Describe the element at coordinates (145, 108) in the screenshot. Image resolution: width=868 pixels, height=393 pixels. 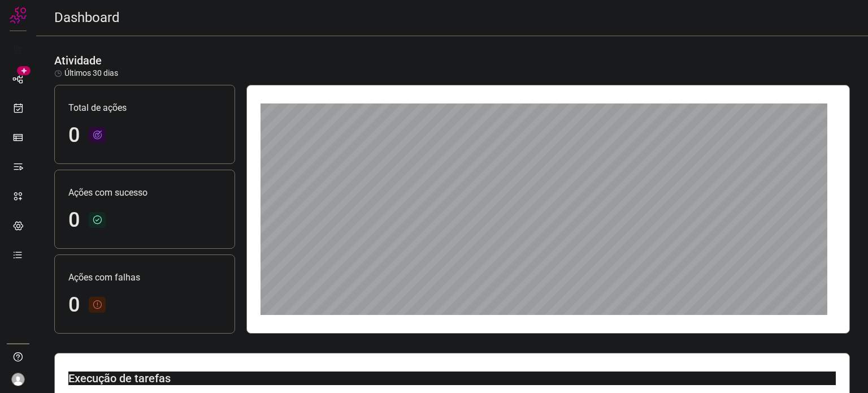
I see `p: Total de ações` at that location.